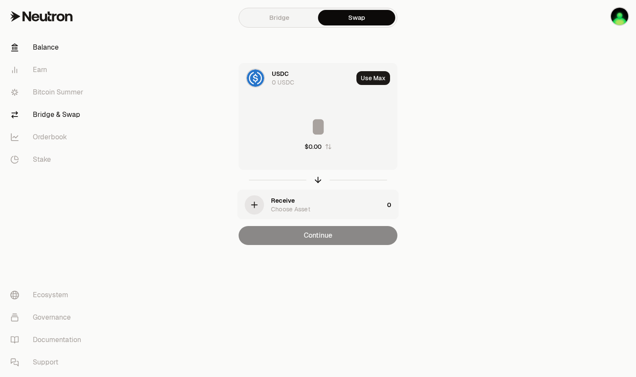 Image resolution: width=636 pixels, height=377 pixels. What do you see at coordinates (279, 18) in the screenshot?
I see `a: Bridge` at bounding box center [279, 18].